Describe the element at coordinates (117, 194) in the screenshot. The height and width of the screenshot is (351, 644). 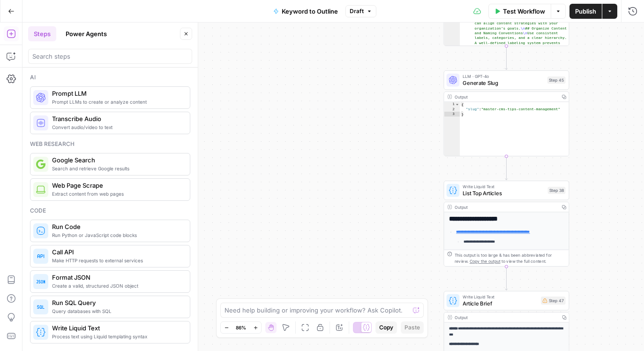
I see `span: Extract content from web pages` at that location.